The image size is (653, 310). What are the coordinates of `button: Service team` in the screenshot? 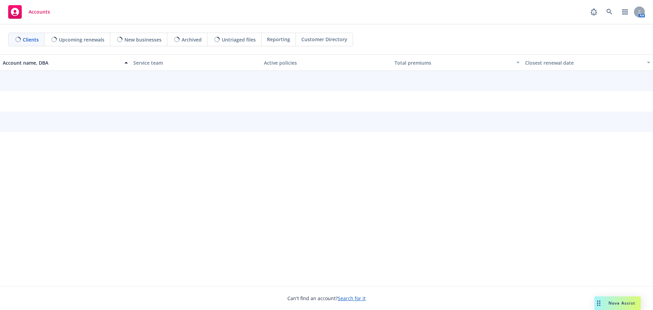 It's located at (196, 63).